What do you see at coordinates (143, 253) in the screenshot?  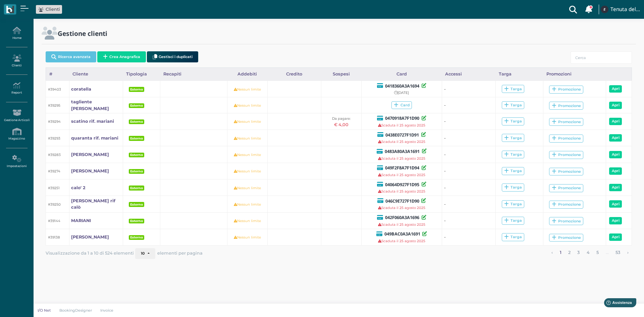 I see `span: 10` at bounding box center [143, 253].